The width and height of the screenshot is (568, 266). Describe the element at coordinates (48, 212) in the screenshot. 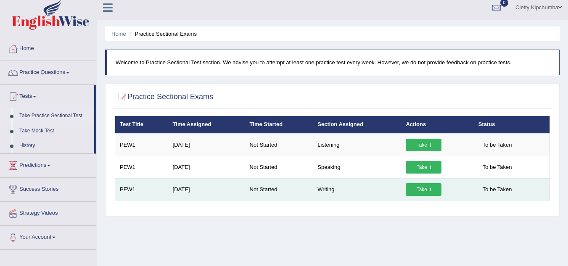

I see `a: Strategy Videos` at that location.